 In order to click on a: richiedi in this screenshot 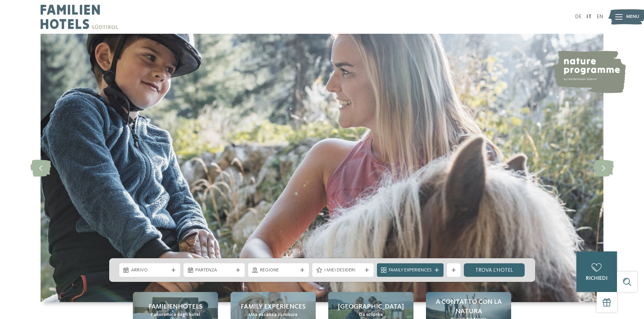, I will do `click(597, 272)`.